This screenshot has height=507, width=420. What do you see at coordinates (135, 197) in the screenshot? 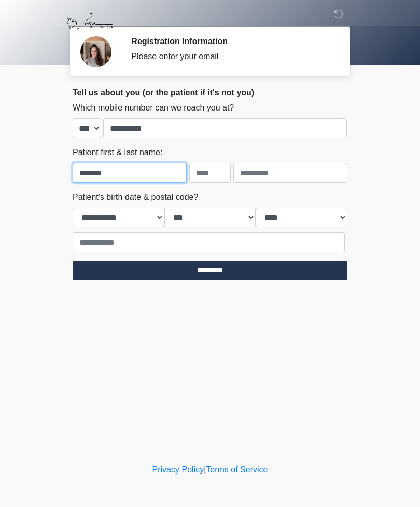
I see `label: Patient's birth date & postal code?` at bounding box center [135, 197].